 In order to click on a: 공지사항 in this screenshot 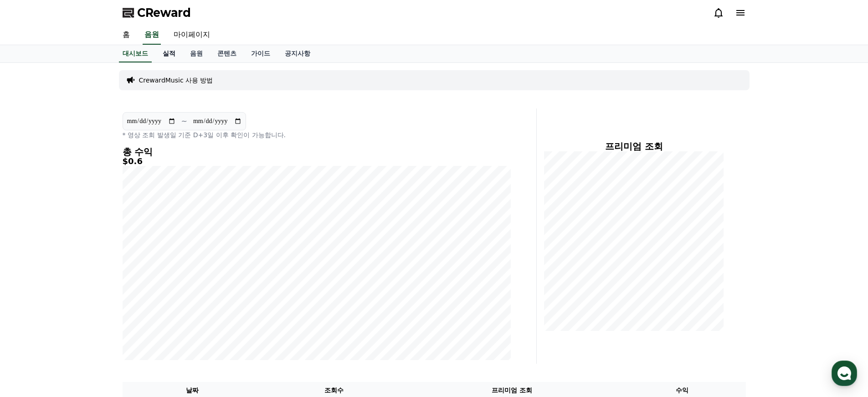, I will do `click(298, 54)`.